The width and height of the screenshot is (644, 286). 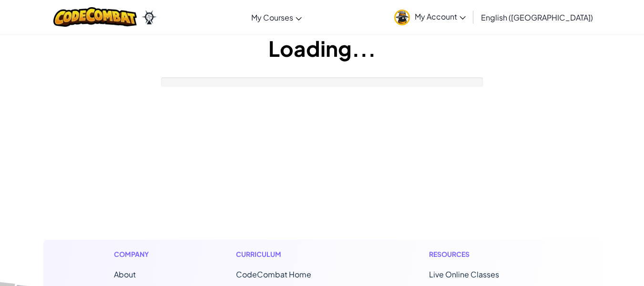 What do you see at coordinates (125, 274) in the screenshot?
I see `a: About` at bounding box center [125, 274].